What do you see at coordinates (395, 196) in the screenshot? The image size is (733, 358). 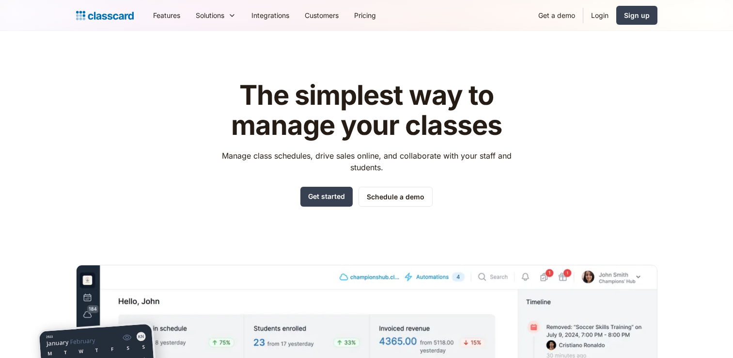 I see `a: Schedule a demo` at bounding box center [395, 196].